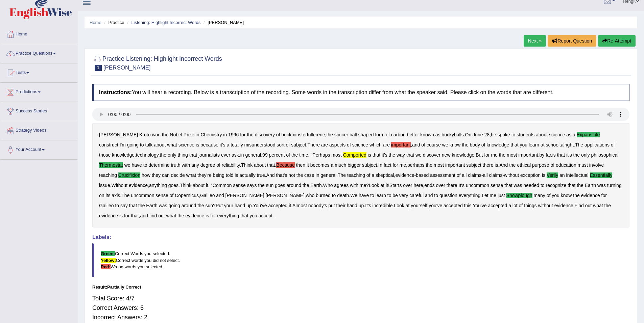 This screenshot has width=644, height=323. Describe the element at coordinates (534, 145) in the screenshot. I see `b: learn` at that location.